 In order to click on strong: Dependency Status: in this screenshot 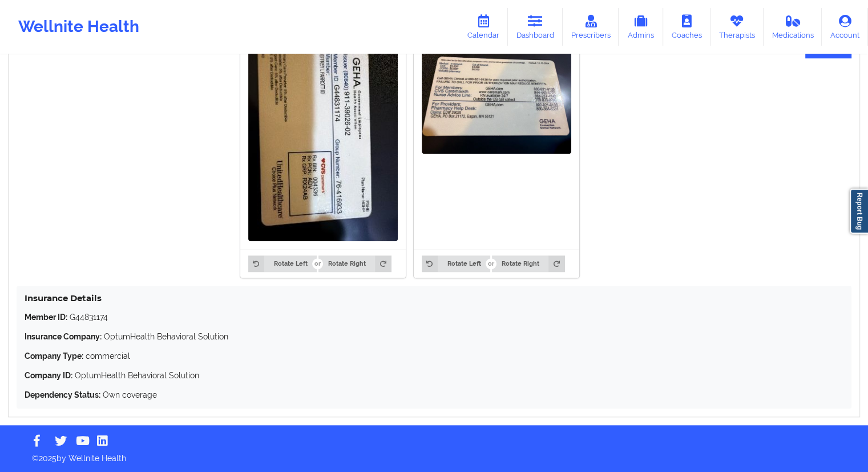, I will do `click(62, 394)`.